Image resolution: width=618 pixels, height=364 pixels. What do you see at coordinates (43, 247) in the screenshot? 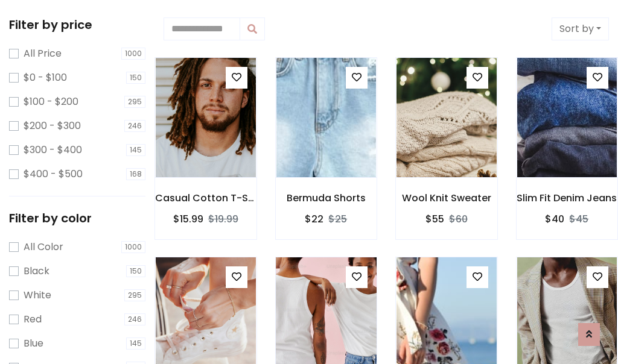
I see `label: All Color` at bounding box center [43, 247].